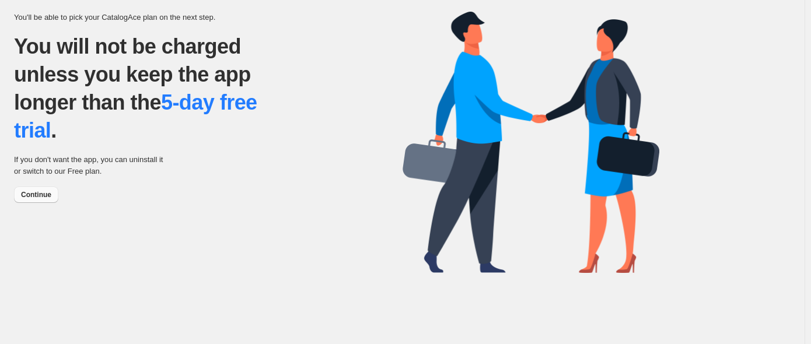 Image resolution: width=811 pixels, height=344 pixels. Describe the element at coordinates (36, 195) in the screenshot. I see `button: Continue` at that location.